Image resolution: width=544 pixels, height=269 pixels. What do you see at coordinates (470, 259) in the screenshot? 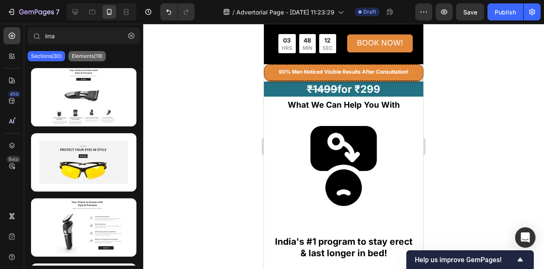
I see `button: Show survey - Help us improve GemPages!` at bounding box center [470, 259].